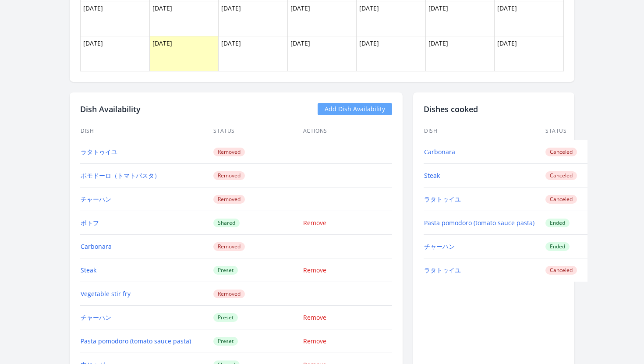 The width and height of the screenshot is (644, 364). What do you see at coordinates (226, 223) in the screenshot?
I see `span: Shared` at bounding box center [226, 223].